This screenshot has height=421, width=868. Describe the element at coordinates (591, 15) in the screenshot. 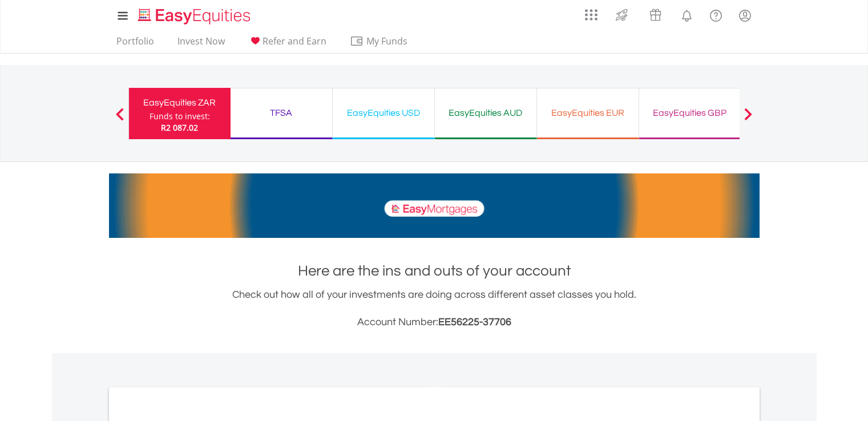

I see `img: grid-menu-icon.svg` at that location.